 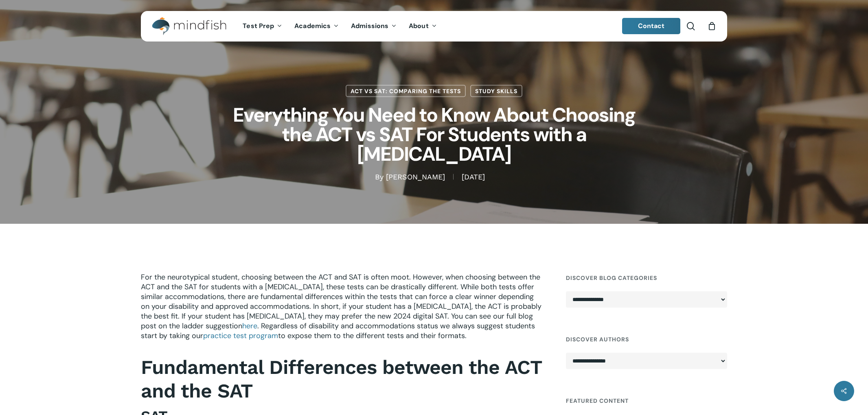 What do you see at coordinates (418, 25) in the screenshot?
I see `span: About` at bounding box center [418, 25].